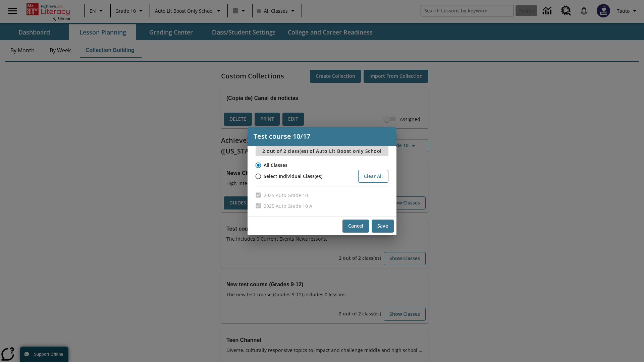 This screenshot has width=644, height=362. Describe the element at coordinates (374, 176) in the screenshot. I see `button: Clear All` at that location.